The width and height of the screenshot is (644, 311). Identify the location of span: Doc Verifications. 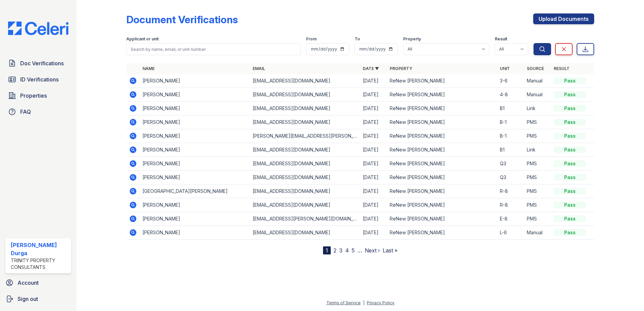
(42, 63).